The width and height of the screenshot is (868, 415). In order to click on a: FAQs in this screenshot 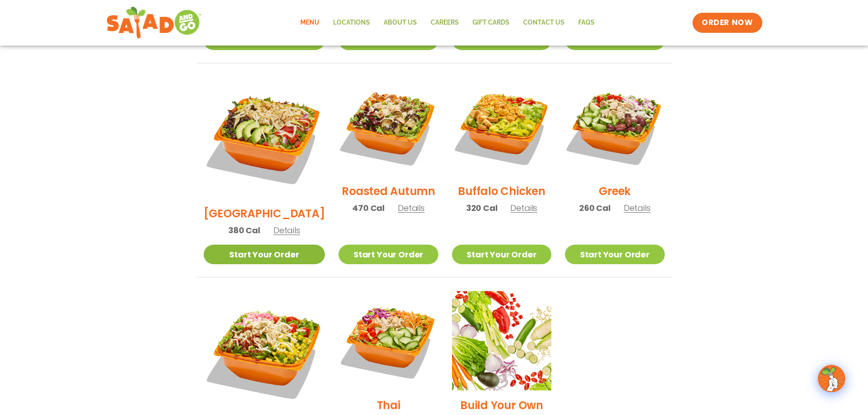, I will do `click(587, 23)`.